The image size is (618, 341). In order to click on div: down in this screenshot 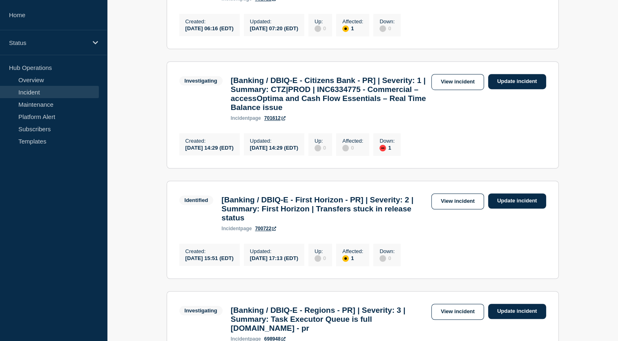, I will do `click(383, 148)`.